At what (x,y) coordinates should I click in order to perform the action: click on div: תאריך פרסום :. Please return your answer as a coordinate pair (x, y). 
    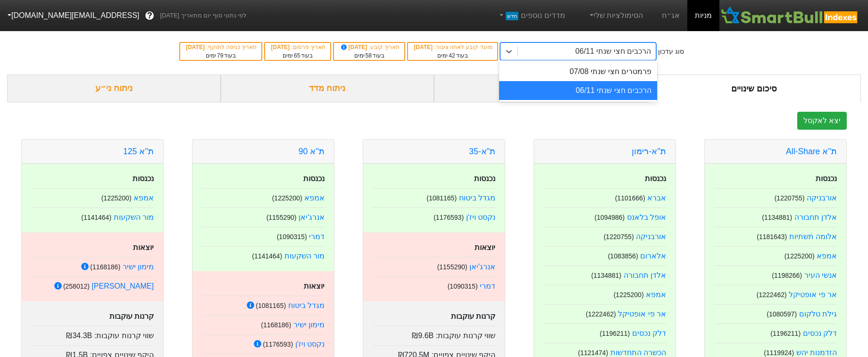
    Looking at the image, I should click on (298, 47).